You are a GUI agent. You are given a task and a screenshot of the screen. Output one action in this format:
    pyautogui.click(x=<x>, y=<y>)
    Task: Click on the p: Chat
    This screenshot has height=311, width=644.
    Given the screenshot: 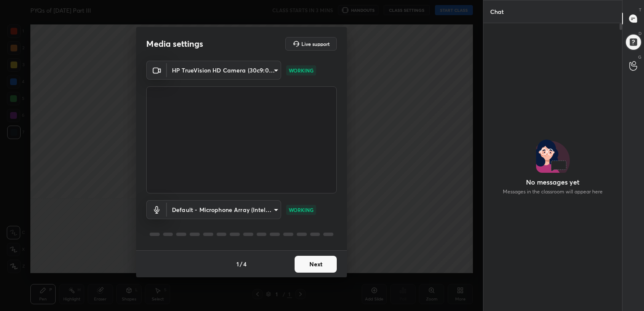 What is the action you would take?
    pyautogui.click(x=497, y=12)
    